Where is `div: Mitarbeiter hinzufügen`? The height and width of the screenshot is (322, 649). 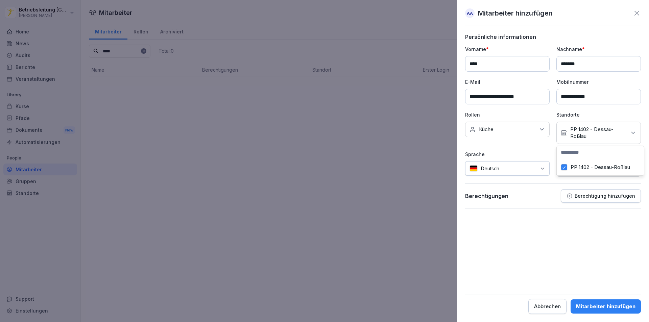
div: Mitarbeiter hinzufügen is located at coordinates (606, 307).